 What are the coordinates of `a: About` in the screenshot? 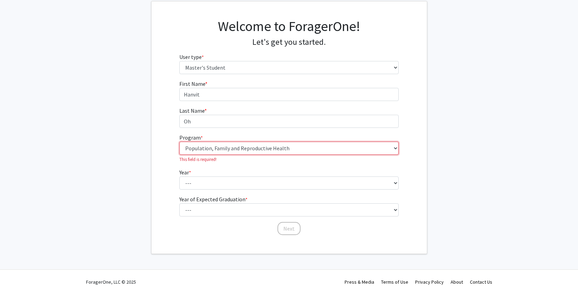 It's located at (457, 282).